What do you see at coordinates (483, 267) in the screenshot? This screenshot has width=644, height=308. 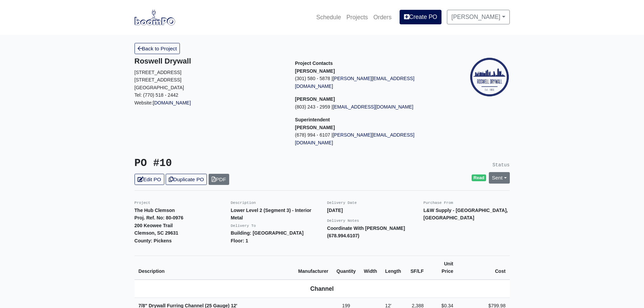 I see `th: Cost` at bounding box center [483, 267].